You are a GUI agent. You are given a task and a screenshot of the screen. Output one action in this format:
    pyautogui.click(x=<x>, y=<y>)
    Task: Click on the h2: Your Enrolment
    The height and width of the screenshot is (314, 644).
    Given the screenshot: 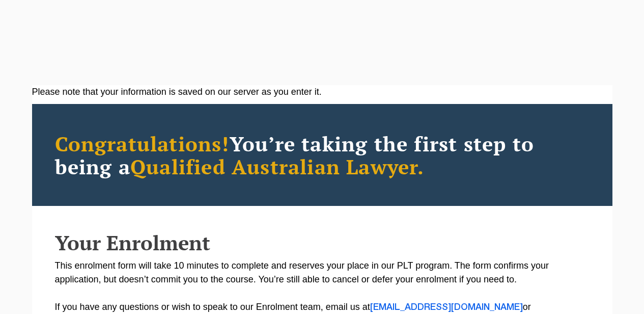 What is the action you would take?
    pyautogui.click(x=322, y=243)
    